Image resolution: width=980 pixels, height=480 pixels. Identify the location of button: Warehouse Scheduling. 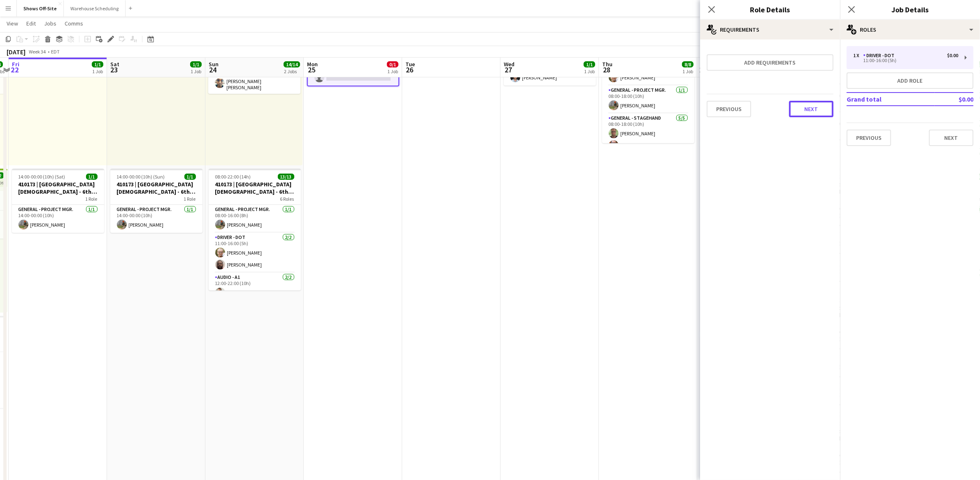
(95, 9).